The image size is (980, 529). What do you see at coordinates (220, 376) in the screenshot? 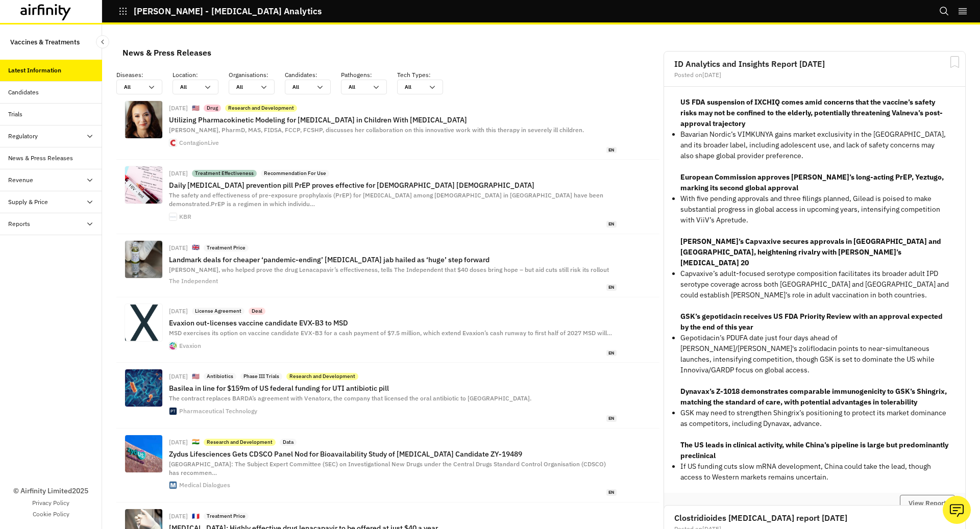
I see `p: Antibiotics` at bounding box center [220, 376].